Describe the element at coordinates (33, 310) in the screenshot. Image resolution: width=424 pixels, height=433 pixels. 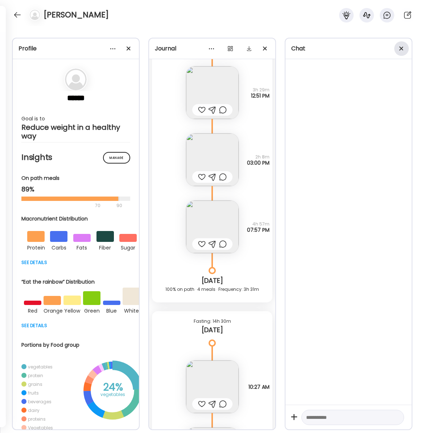
I see `div: red` at that location.